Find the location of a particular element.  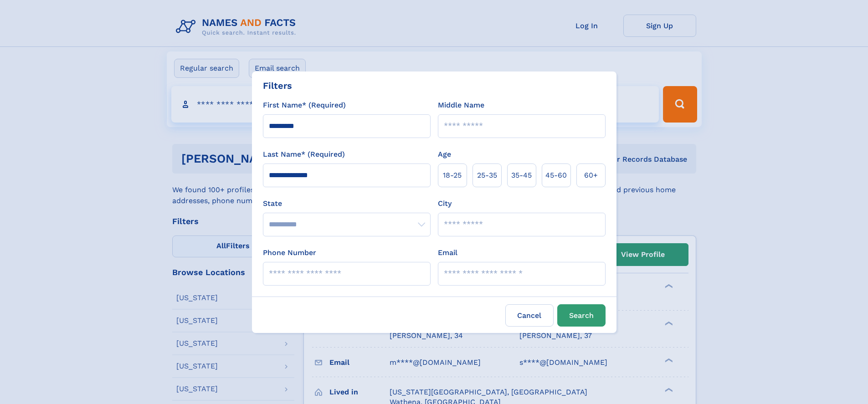

label: Cancel is located at coordinates (529, 316).